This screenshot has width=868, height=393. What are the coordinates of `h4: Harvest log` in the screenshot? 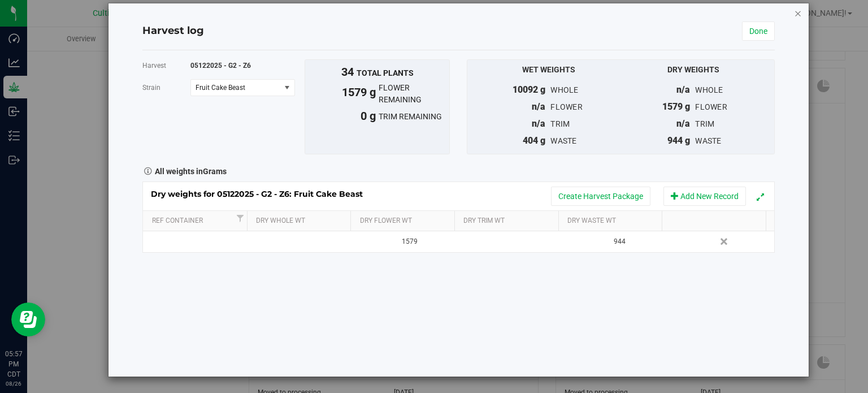 It's located at (173, 31).